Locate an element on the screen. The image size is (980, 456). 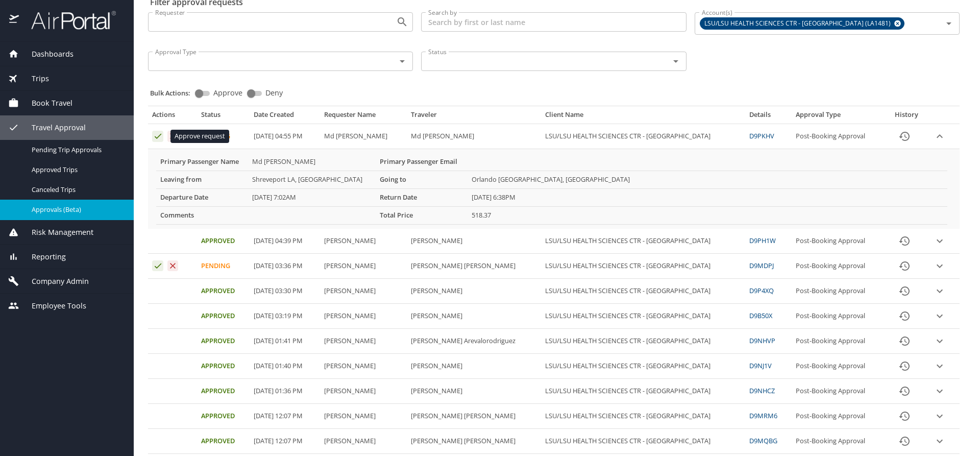
span: Reporting is located at coordinates (42, 257).